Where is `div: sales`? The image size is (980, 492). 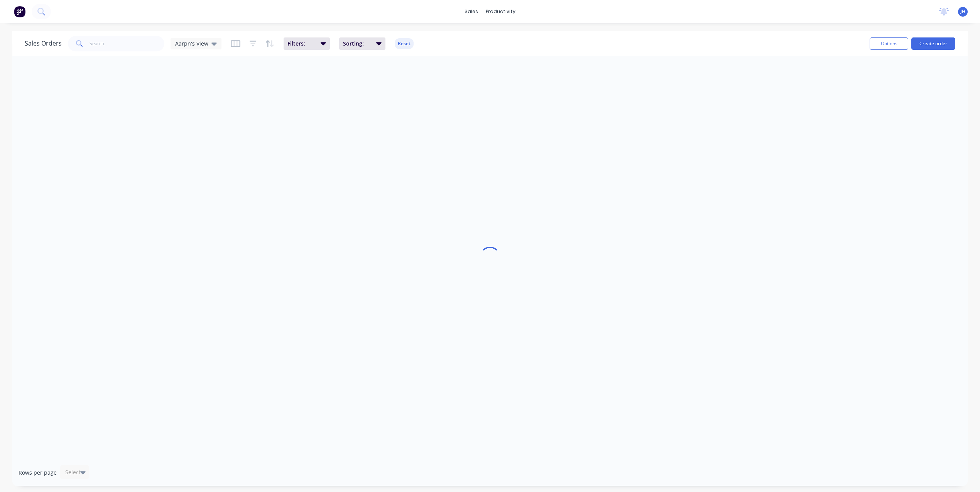 div: sales is located at coordinates (471, 11).